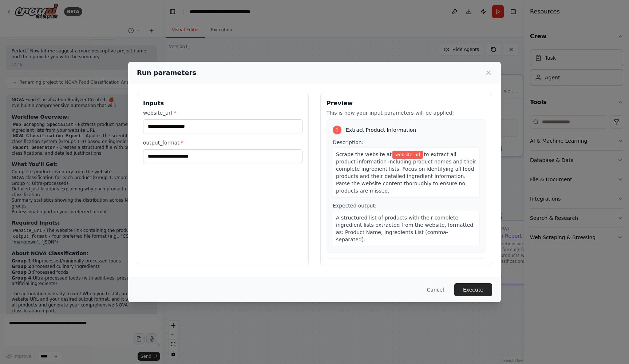 This screenshot has height=364, width=629. What do you see at coordinates (406, 113) in the screenshot?
I see `p: This is how your input parameters will be applied:` at bounding box center [406, 113].